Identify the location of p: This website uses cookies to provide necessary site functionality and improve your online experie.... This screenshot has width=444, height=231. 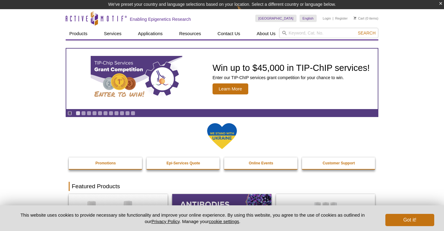
(192, 218).